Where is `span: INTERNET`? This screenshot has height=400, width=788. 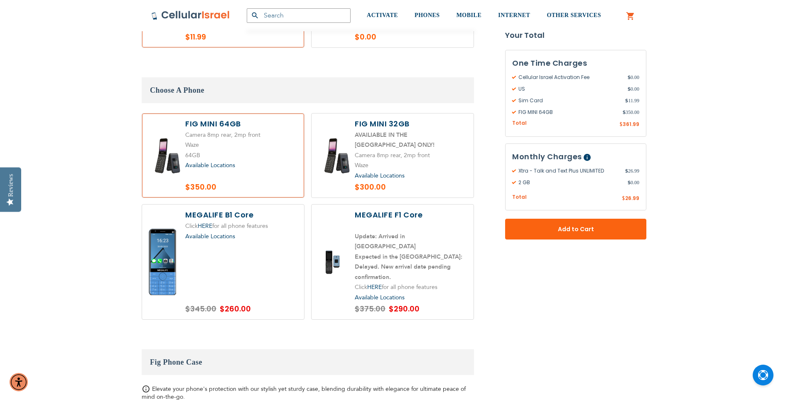
span: INTERNET is located at coordinates (514, 15).